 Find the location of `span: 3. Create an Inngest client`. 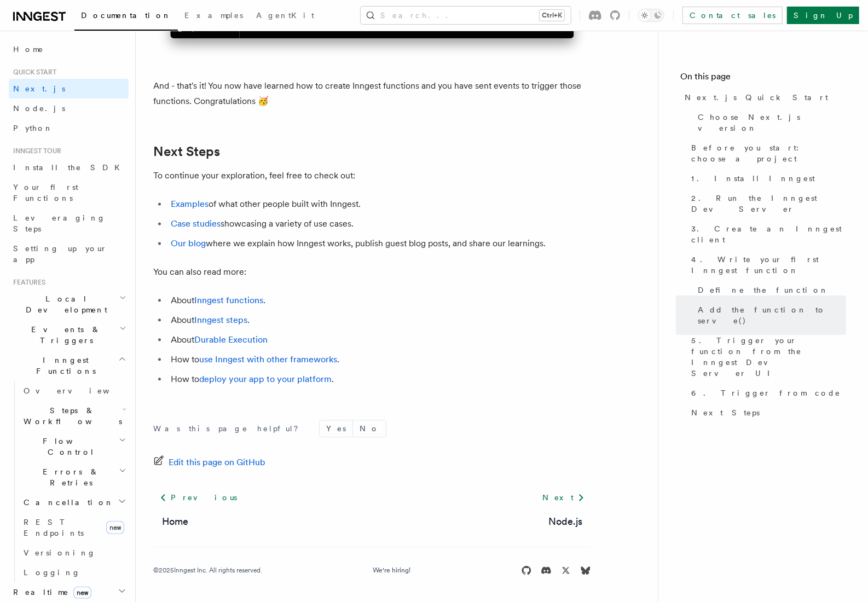

span: 3. Create an Inngest client is located at coordinates (768, 234).